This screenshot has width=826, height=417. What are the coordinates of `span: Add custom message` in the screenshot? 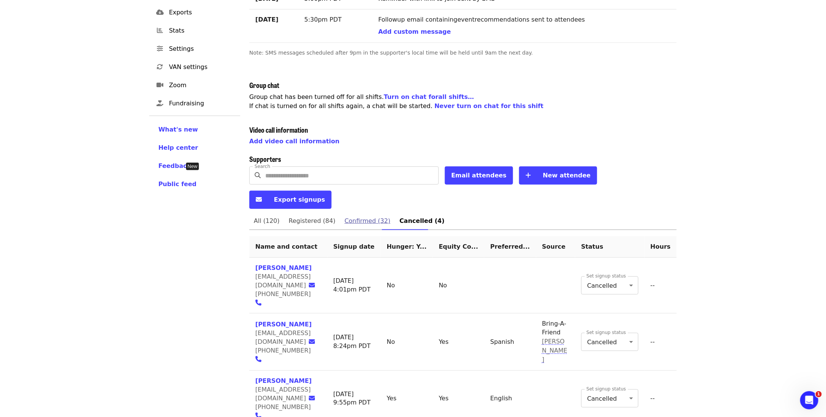 It's located at (415, 31).